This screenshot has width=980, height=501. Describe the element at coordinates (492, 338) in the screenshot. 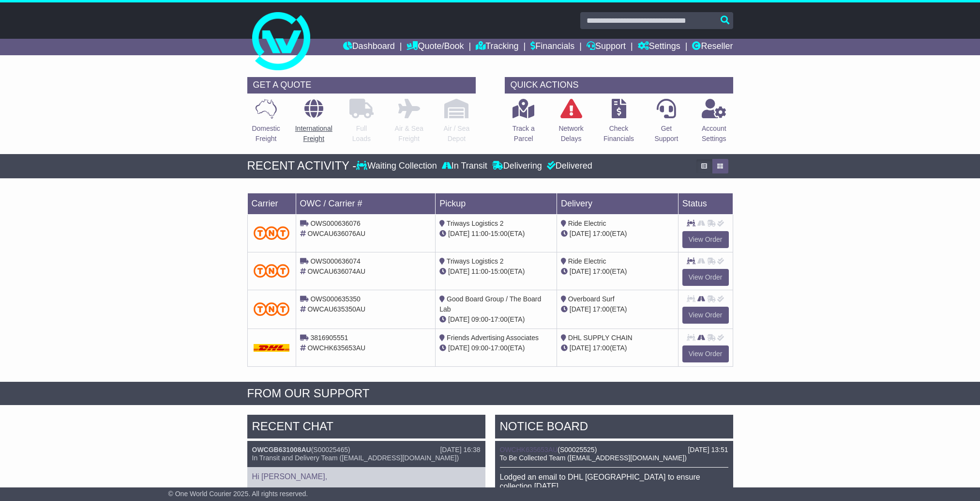

I see `span: Friends Advertising Associates` at that location.